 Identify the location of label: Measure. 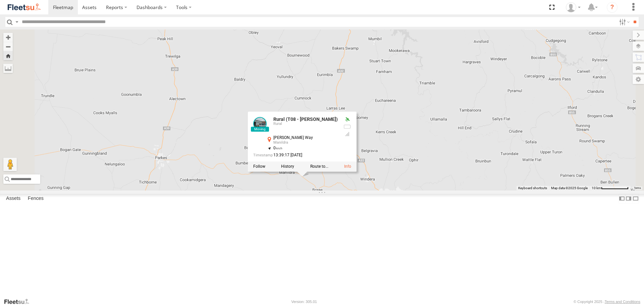
(8, 69).